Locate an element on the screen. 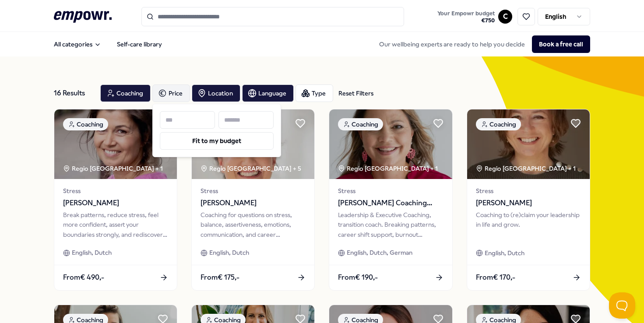 This screenshot has height=323, width=644. input: Search for products, categories or subcategories is located at coordinates (273, 17).